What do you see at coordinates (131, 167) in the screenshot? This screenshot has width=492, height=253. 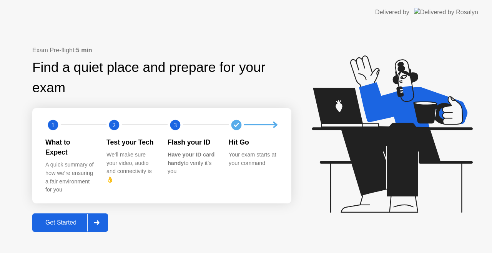 I see `div: We’ll make sure your video, audio and connectivity is 👌` at bounding box center [131, 167].